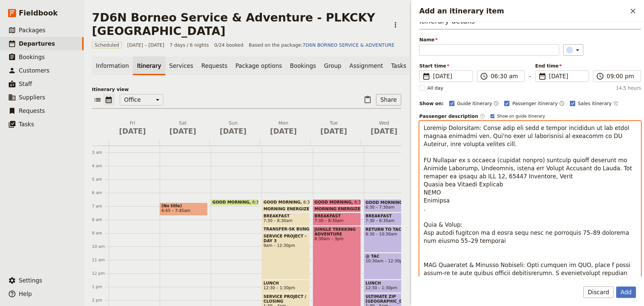 The image size is (644, 306). I want to click on div: 2 pm, so click(100, 300).